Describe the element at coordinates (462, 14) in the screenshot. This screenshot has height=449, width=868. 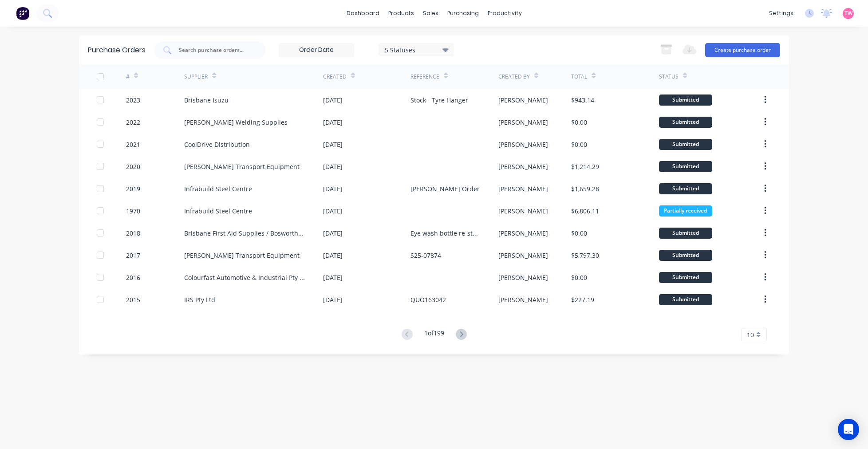
I see `div: purchasing` at that location.